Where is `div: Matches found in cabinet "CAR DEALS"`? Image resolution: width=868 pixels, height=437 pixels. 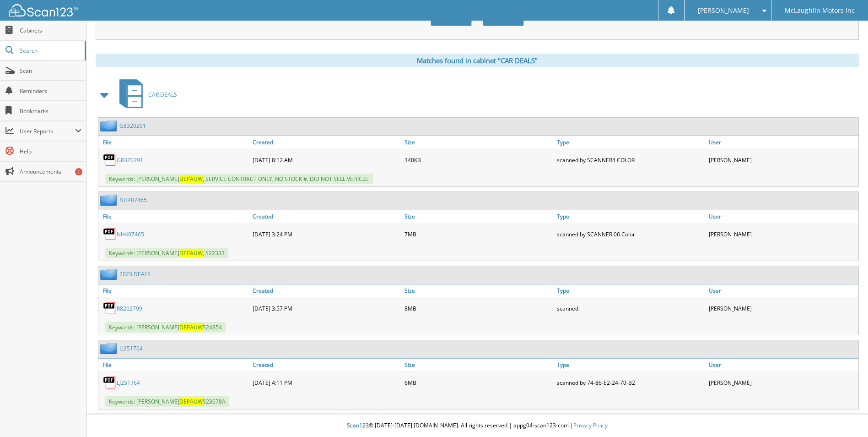
div: Matches found in cabinet "CAR DEALS" is located at coordinates (477, 61).